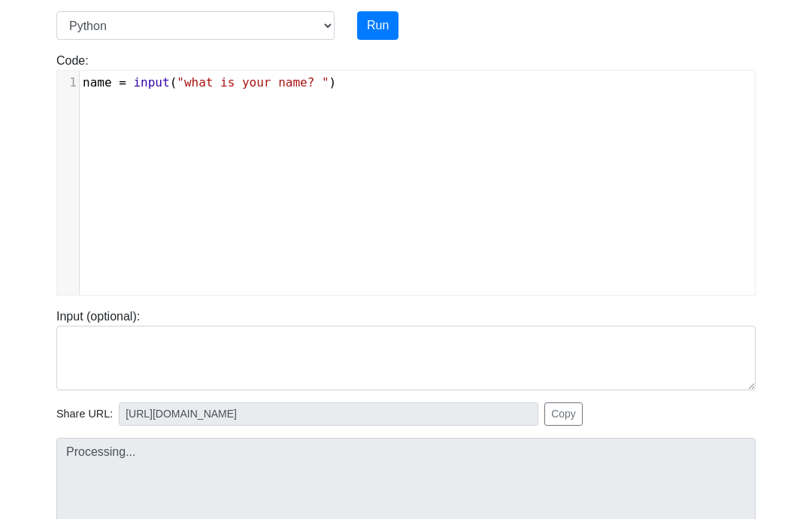 The height and width of the screenshot is (519, 812). I want to click on div: Input (optional):, so click(406, 349).